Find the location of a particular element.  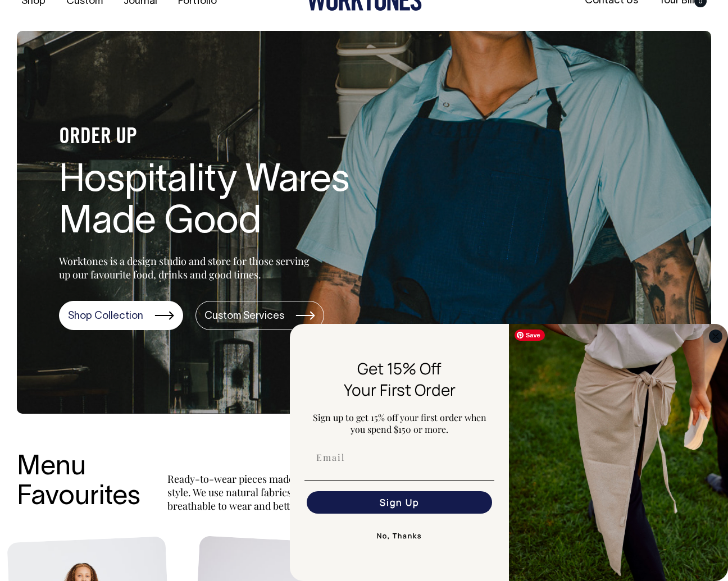

h1: Hospitality Wares Made Good is located at coordinates (239, 203).